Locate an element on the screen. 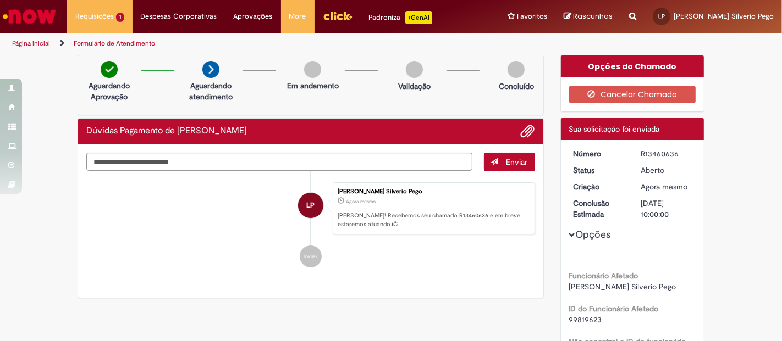  img: check-circle-green.png is located at coordinates (109, 69).